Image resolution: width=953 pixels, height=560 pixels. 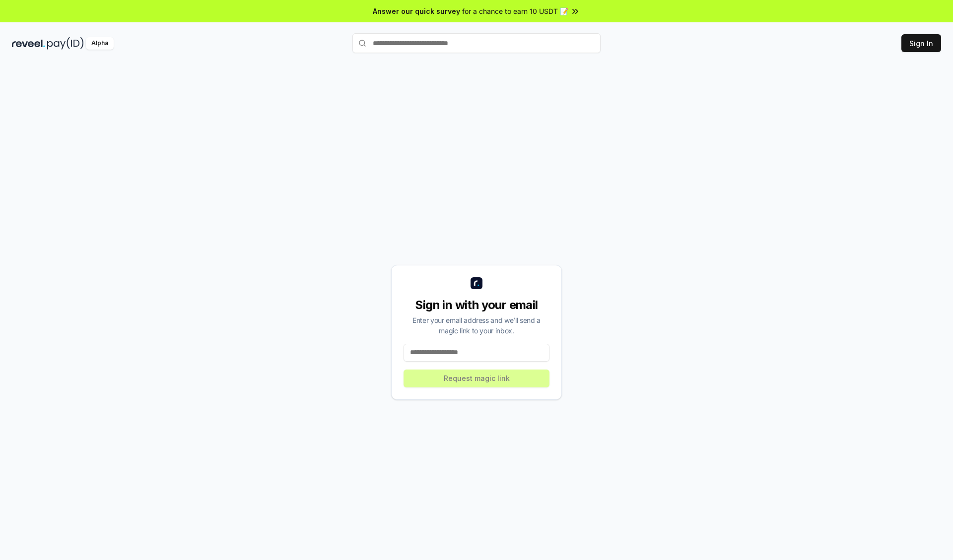 What do you see at coordinates (66, 43) in the screenshot?
I see `img: pay_id` at bounding box center [66, 43].